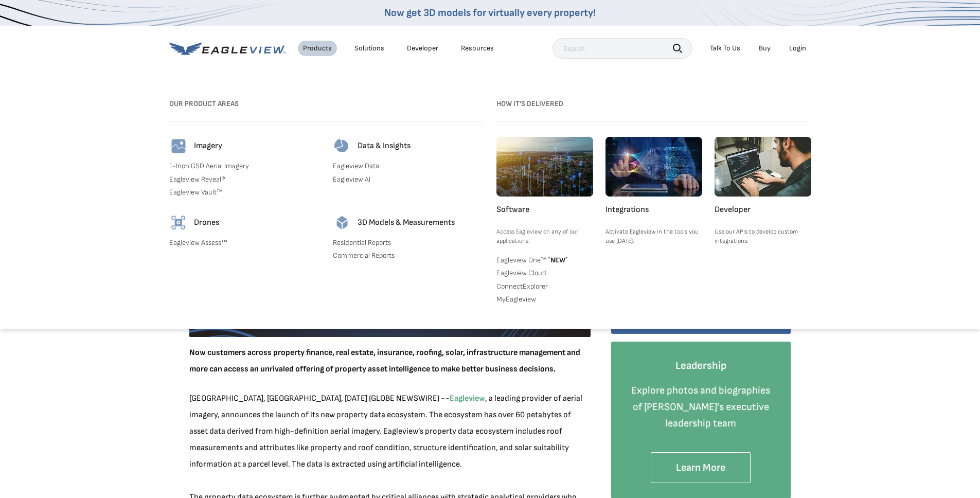 The height and width of the screenshot is (498, 980). What do you see at coordinates (653, 104) in the screenshot?
I see `h3: How it's Delivered` at bounding box center [653, 104].